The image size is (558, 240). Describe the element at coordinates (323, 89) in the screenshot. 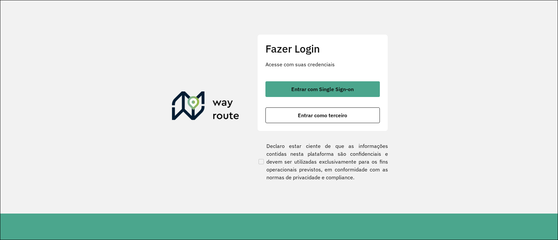

I see `span: Entrar com Single Sign-on` at that location.